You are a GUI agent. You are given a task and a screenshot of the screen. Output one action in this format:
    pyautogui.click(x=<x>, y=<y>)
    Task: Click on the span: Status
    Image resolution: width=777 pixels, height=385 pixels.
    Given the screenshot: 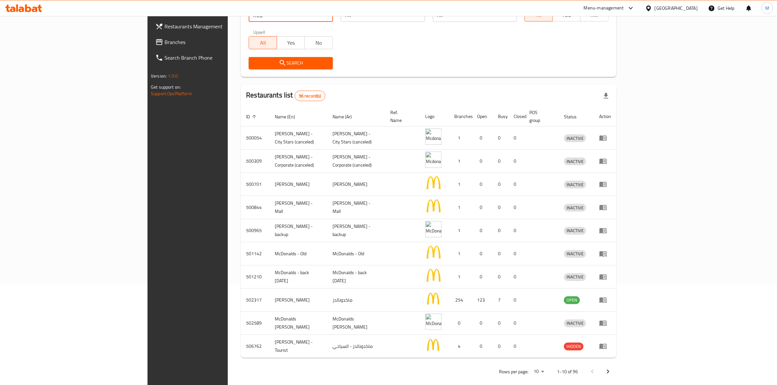 What is the action you would take?
    pyautogui.click(x=574, y=117)
    